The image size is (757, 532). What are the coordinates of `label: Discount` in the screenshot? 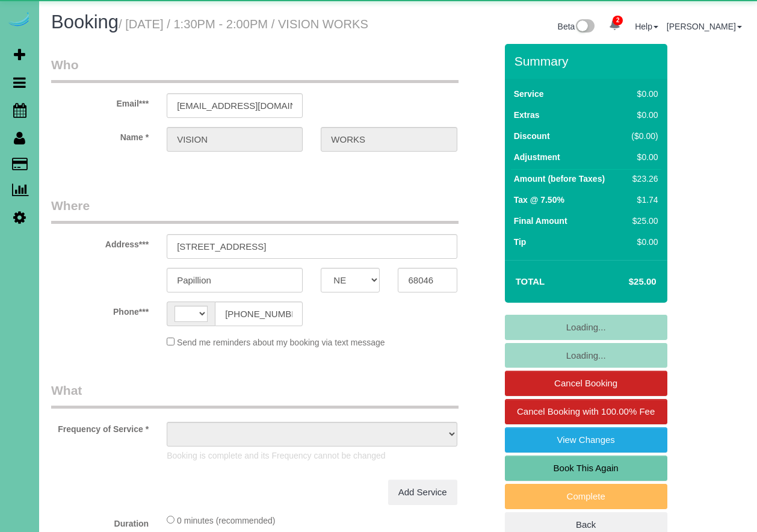 It's located at (532, 136).